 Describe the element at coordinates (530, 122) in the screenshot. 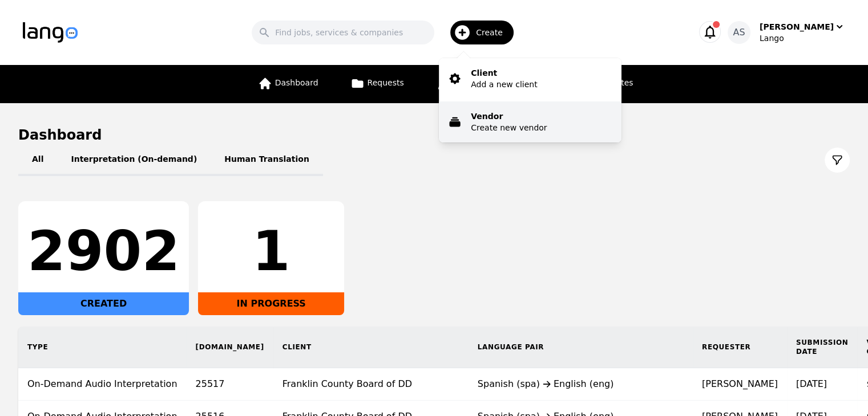

I see `button: VendorCreate new vendor` at that location.